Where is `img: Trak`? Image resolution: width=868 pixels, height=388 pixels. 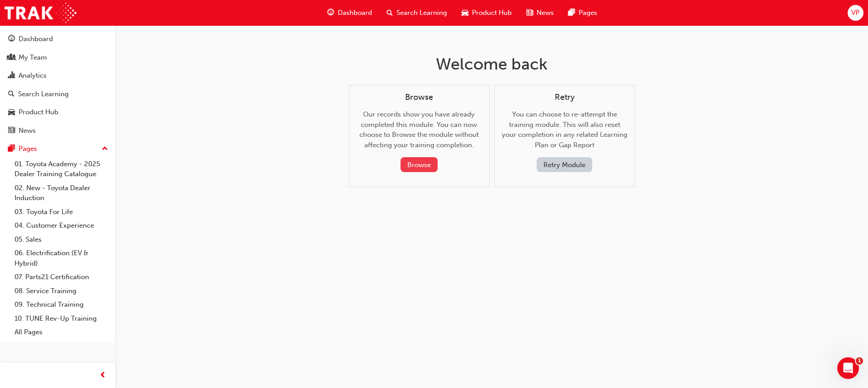 img: Trak is located at coordinates (41, 13).